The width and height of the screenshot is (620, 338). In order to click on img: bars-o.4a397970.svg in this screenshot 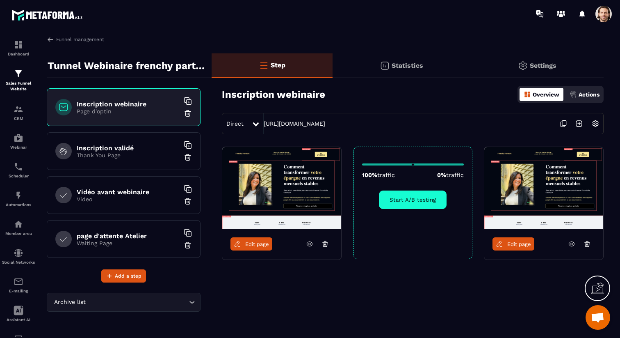, I will do `click(264, 65)`.